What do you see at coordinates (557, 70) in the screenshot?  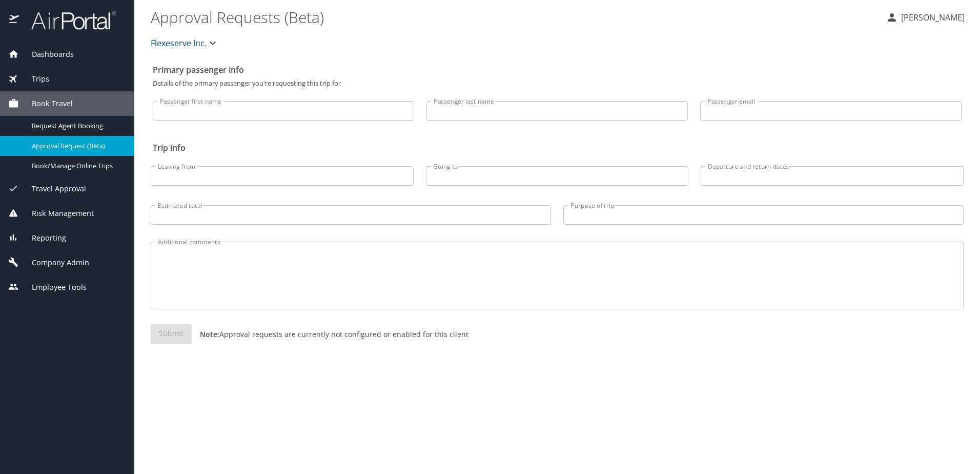 I see `h2: Primary passenger info` at bounding box center [557, 70].